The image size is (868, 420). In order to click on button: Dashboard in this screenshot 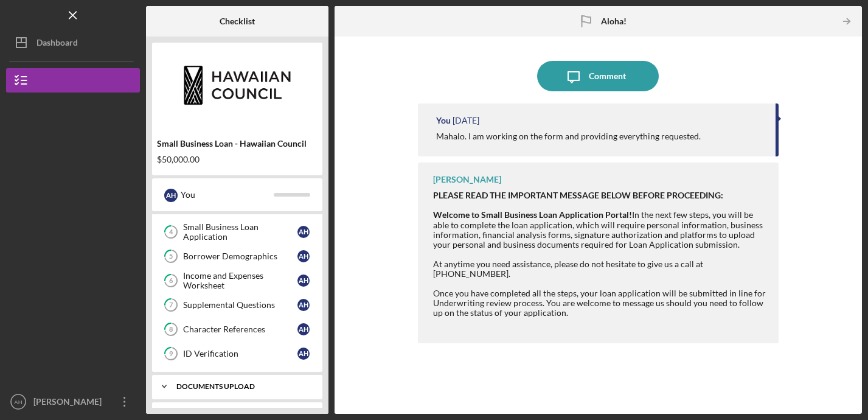, I will do `click(73, 43)`.